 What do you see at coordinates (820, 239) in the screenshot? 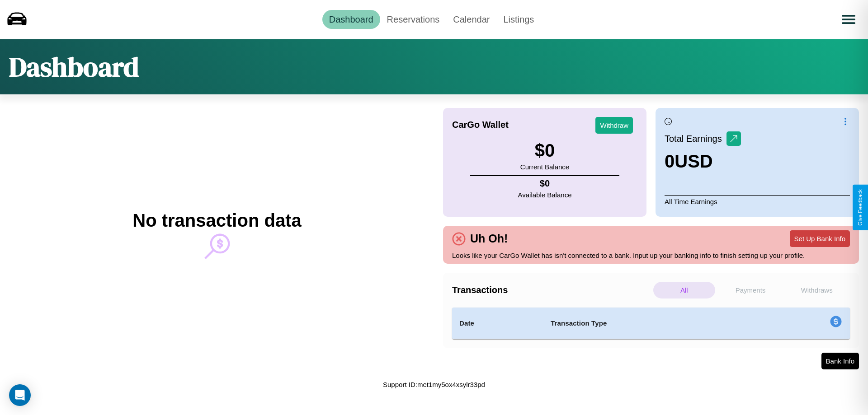
I see `button: Set Up Bank Info` at bounding box center [820, 239].